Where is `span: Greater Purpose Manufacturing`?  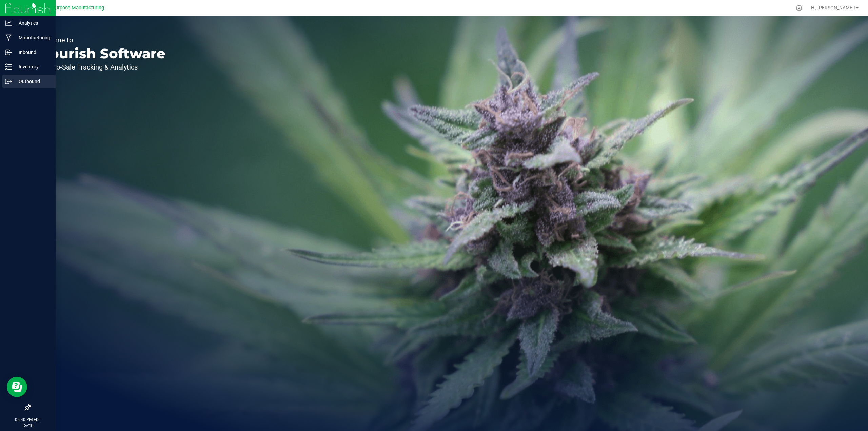
span: Greater Purpose Manufacturing is located at coordinates (69, 8).